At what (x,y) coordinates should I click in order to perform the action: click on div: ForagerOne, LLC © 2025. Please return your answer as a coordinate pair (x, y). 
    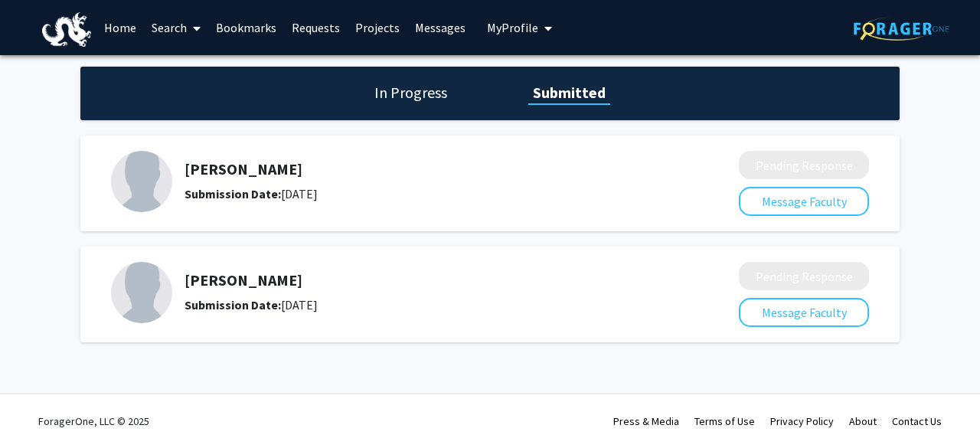
    Looking at the image, I should click on (94, 421).